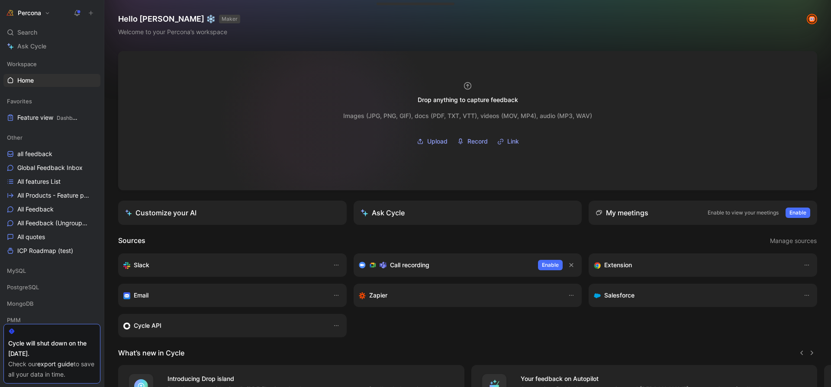  I want to click on div: Customize your AI, so click(161, 213).